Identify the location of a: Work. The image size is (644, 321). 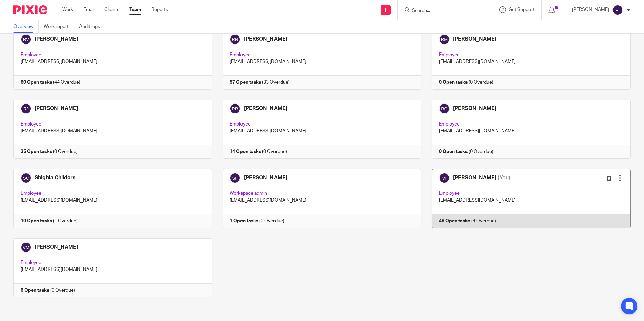
(67, 10).